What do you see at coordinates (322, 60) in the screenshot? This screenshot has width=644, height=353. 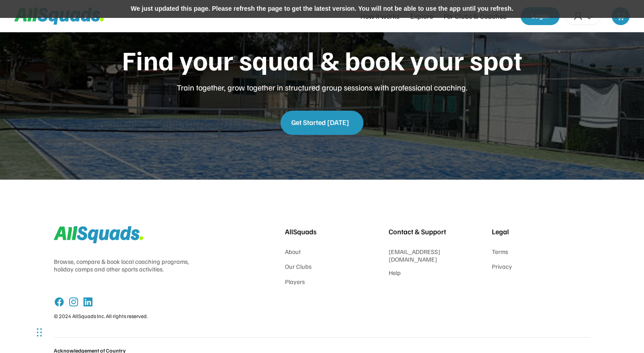 I see `div: Find your squad & book your spot` at bounding box center [322, 60].